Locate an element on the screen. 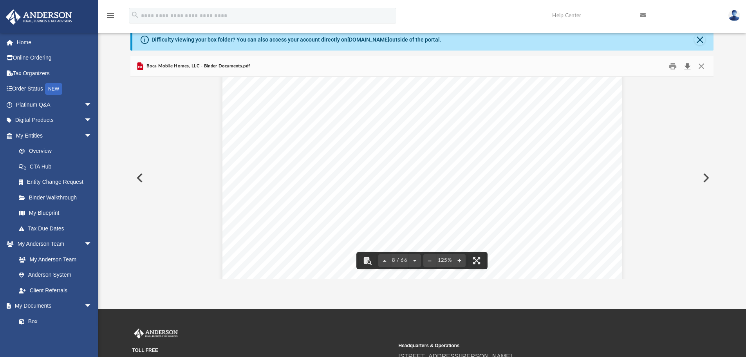 The height and width of the screenshot is (357, 746). a: Digital Productsarrow_drop_down is located at coordinates (54, 120).